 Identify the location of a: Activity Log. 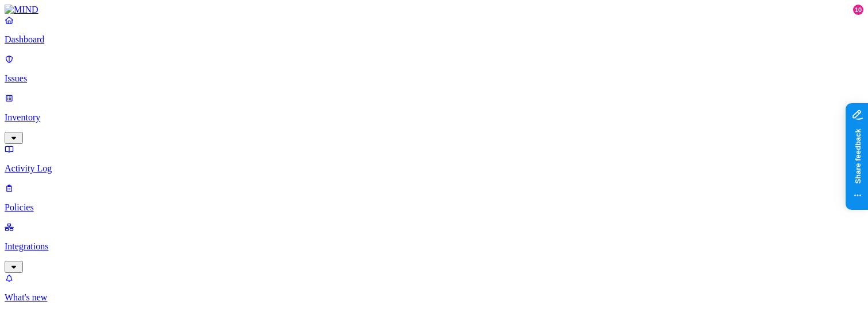
(434, 159).